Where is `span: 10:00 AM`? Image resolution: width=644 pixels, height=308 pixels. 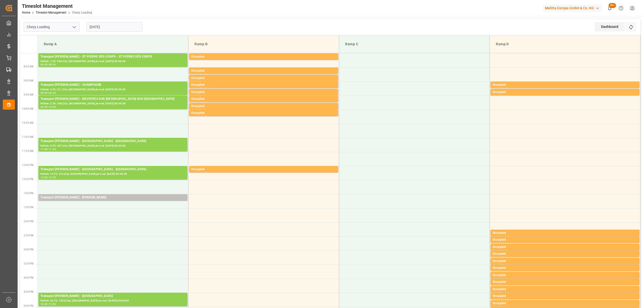
span: 10:00 AM is located at coordinates (27, 109).